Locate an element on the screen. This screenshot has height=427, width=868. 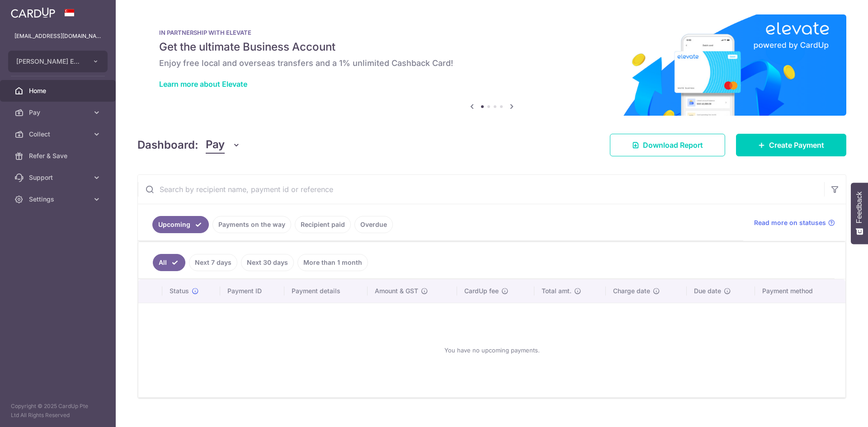
span: Collect is located at coordinates (58, 134).